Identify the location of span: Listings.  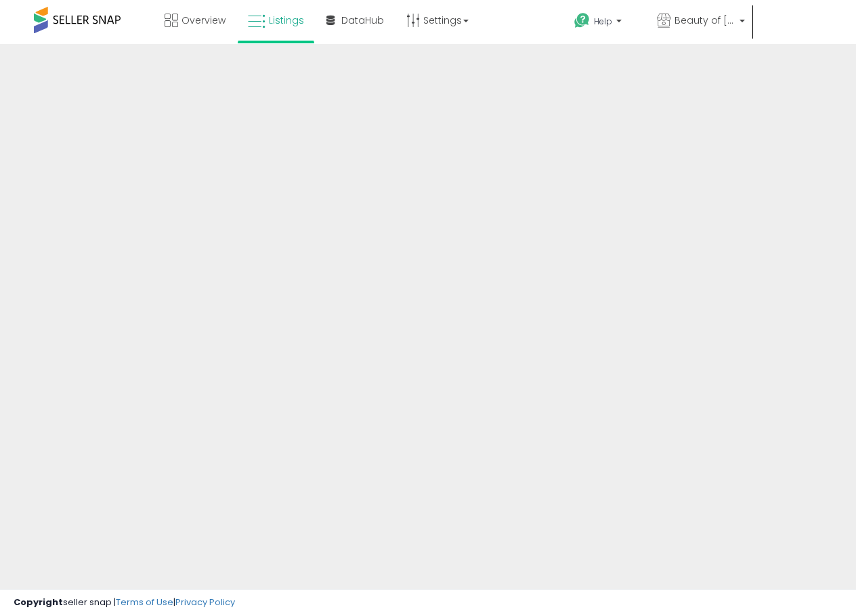
(286, 20).